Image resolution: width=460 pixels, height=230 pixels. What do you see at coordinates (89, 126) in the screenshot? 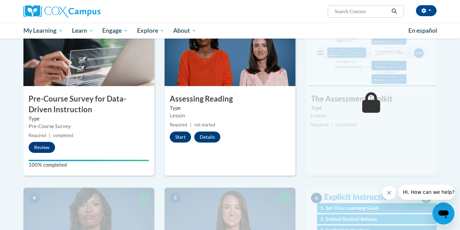
I see `div: Pre-Course Survey` at bounding box center [89, 126].